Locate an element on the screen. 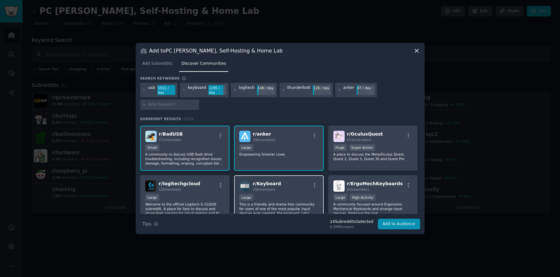 The width and height of the screenshot is (560, 277). span: 712 members is located at coordinates (170, 140).